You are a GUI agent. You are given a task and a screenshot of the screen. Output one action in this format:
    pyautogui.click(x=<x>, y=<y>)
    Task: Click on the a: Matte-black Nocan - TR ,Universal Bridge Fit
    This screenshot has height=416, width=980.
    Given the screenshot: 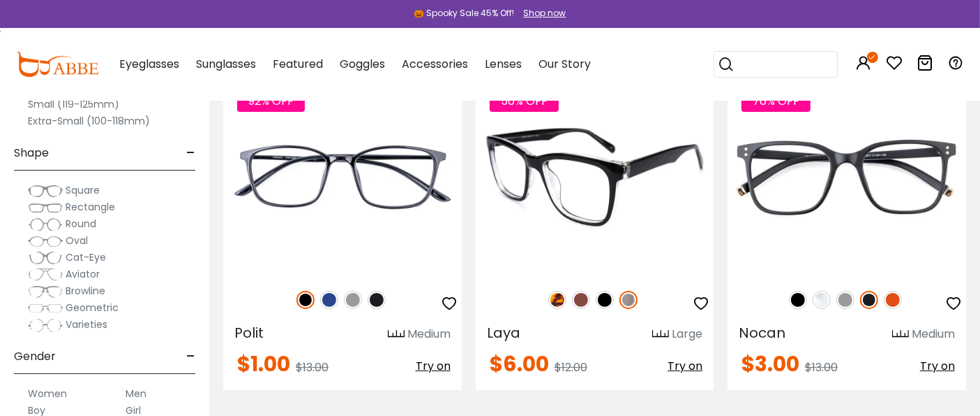 What is the action you would take?
    pyautogui.click(x=847, y=176)
    